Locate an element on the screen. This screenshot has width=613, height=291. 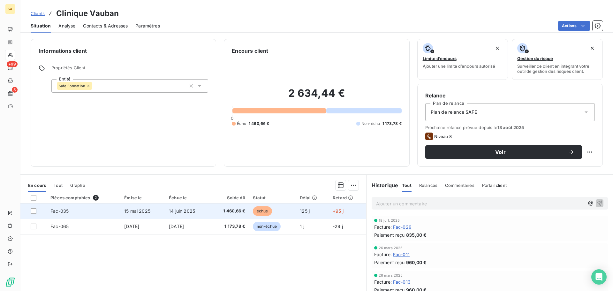
span: Contacts & Adresses is located at coordinates (105, 26).